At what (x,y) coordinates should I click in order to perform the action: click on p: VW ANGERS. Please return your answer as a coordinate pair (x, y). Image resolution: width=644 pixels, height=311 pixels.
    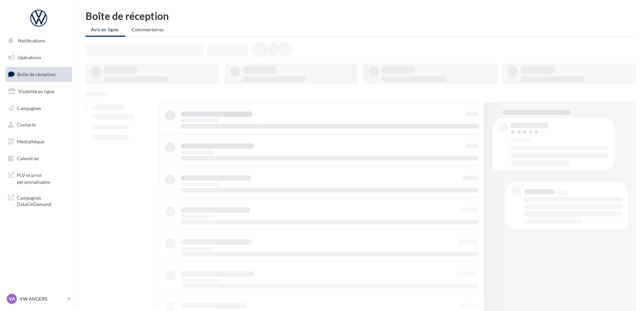
    Looking at the image, I should click on (41, 299).